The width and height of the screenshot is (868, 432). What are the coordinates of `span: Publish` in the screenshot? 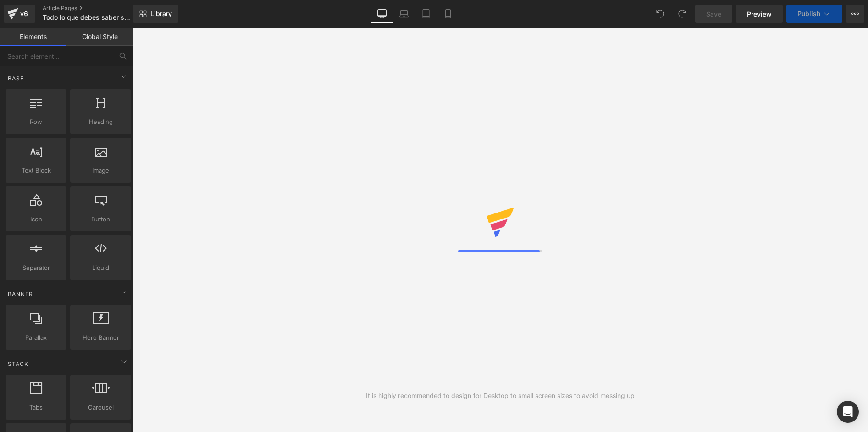 It's located at (809, 13).